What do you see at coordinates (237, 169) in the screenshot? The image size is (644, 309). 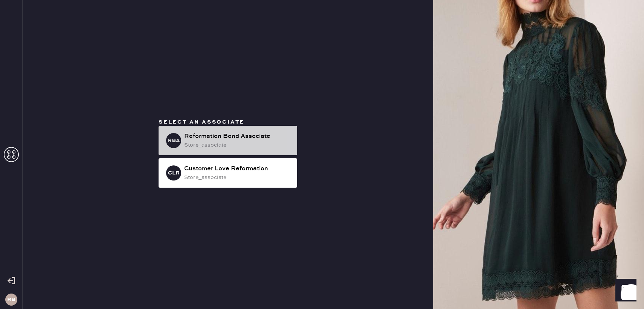 I see `div: Customer Love Reformation` at bounding box center [237, 169].